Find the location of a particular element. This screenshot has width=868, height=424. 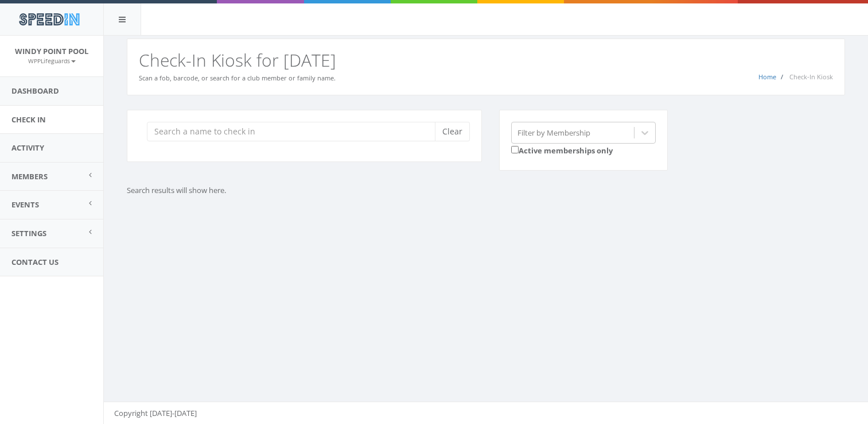

span: Members is located at coordinates (29, 176).